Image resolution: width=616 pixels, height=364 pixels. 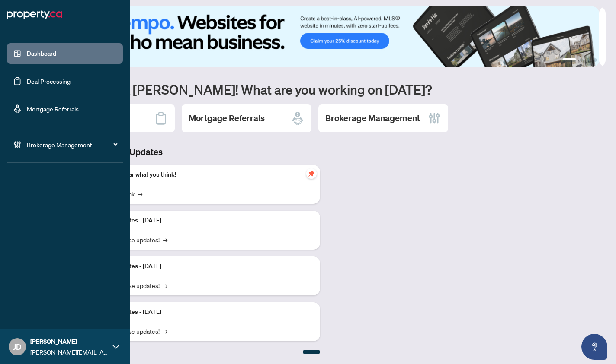 What do you see at coordinates (202, 175) in the screenshot?
I see `p: We want to hear what you think!` at bounding box center [202, 175].